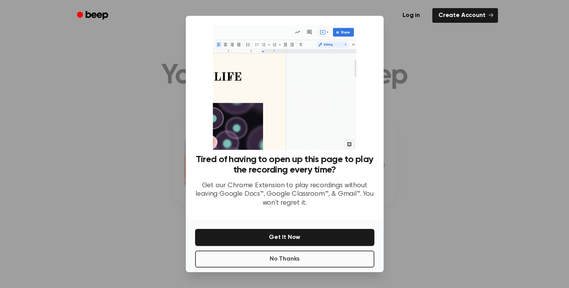 The image size is (569, 288). Describe the element at coordinates (93, 15) in the screenshot. I see `a: Beep` at that location.